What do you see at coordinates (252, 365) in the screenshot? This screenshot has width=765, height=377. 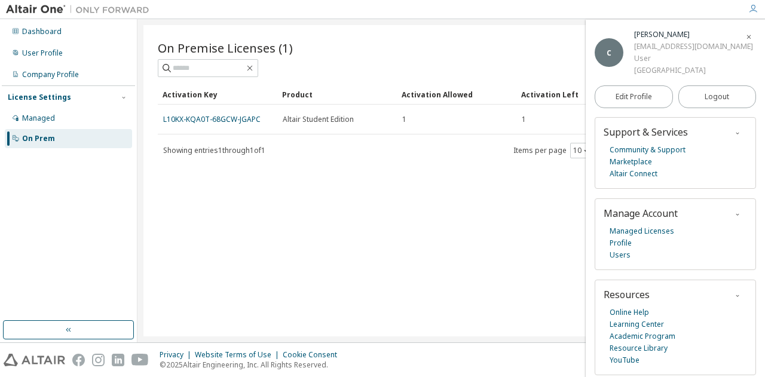 I see `p: © 2025 Altair Engineering, Inc. All Rights Reserved.` at bounding box center [252, 365].